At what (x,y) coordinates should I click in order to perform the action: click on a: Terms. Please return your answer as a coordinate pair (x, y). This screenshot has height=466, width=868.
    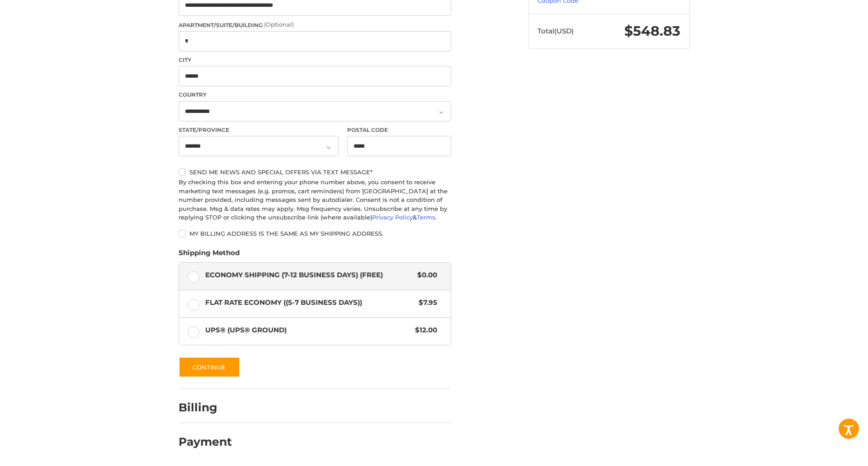
    Looking at the image, I should click on (426, 218).